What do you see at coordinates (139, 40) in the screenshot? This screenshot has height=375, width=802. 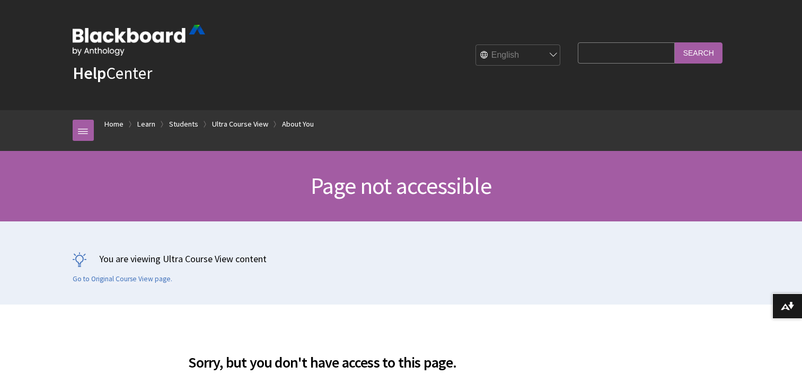 I see `img: Blackboard by Anthology` at bounding box center [139, 40].